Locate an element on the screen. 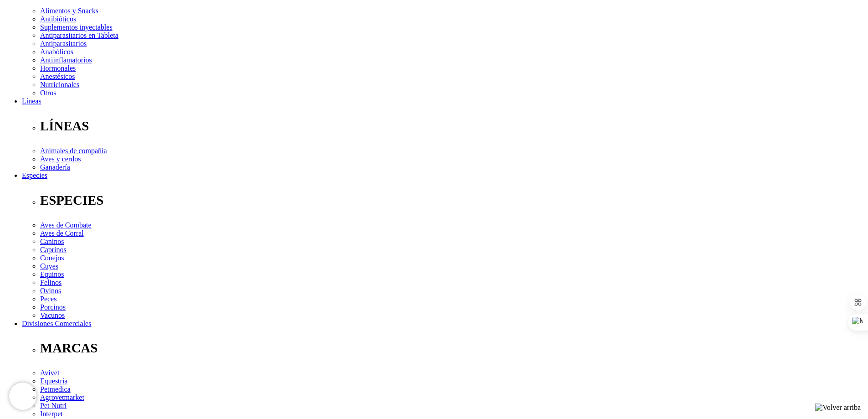 The width and height of the screenshot is (868, 419). a: Suplementos inyectables is located at coordinates (76, 27).